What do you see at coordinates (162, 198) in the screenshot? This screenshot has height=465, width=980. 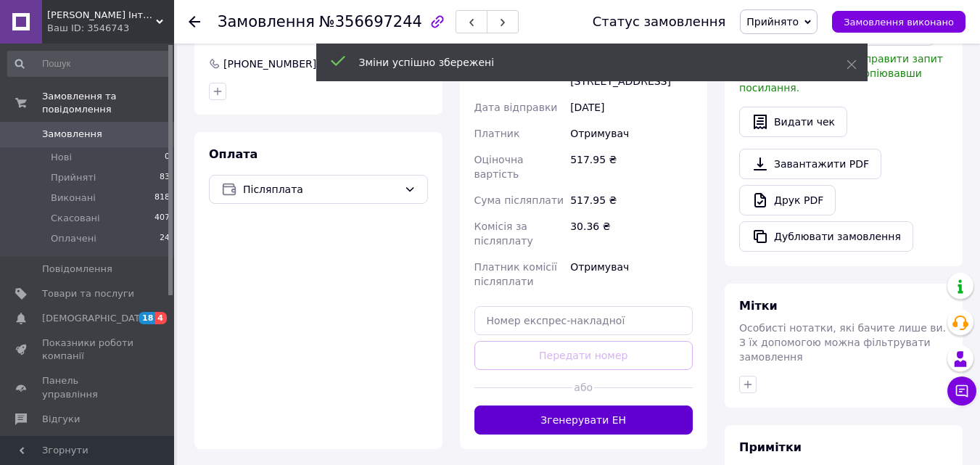 I see `span: 818` at bounding box center [162, 198].